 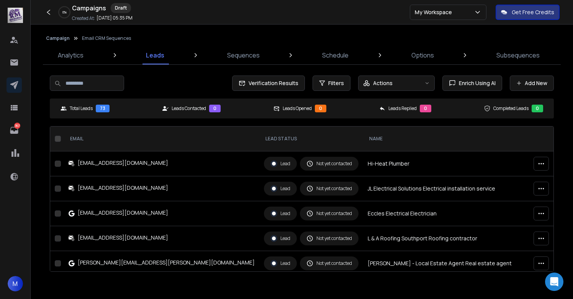 I want to click on p: Completed Leads, so click(x=511, y=108).